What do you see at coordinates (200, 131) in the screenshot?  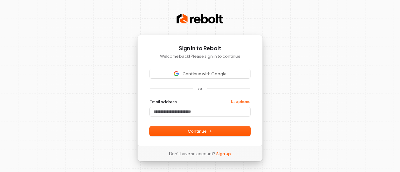 I see `button: Continue` at bounding box center [200, 131].